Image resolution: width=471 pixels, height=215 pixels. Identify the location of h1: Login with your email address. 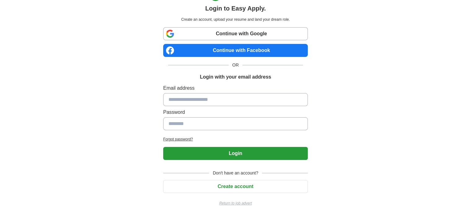
(236, 77).